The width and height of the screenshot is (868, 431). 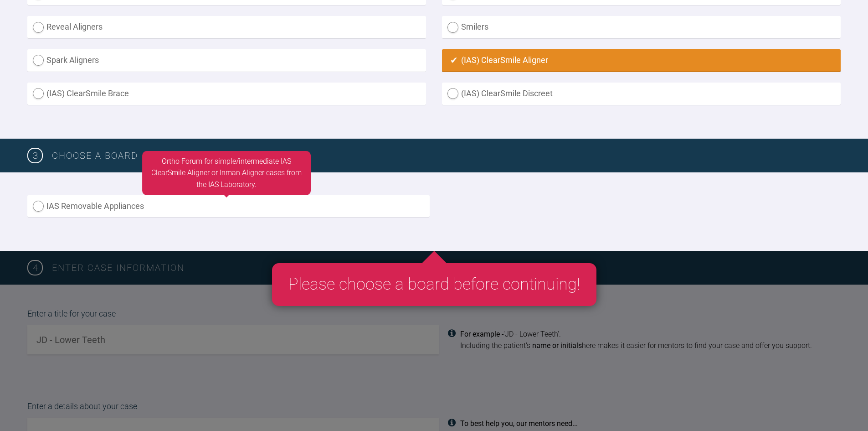 I want to click on label: IAS Removable Appliances, so click(x=228, y=206).